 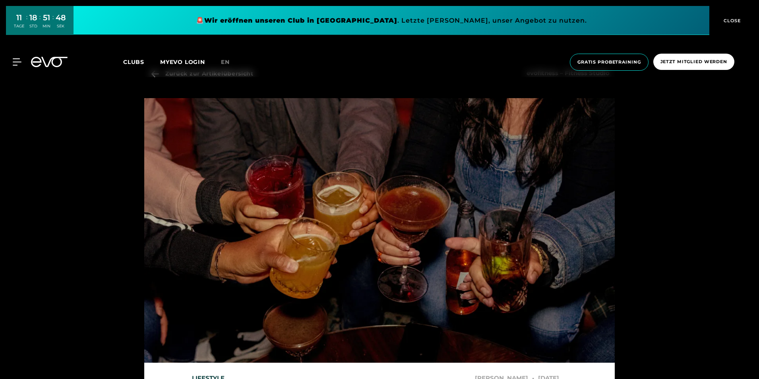 What do you see at coordinates (694, 62) in the screenshot?
I see `a: Jetzt Mitglied werden` at bounding box center [694, 62].